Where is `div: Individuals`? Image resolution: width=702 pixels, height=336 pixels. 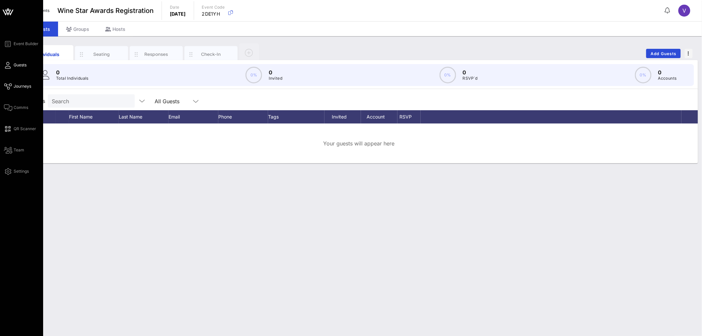
div: Individuals is located at coordinates (47, 54).